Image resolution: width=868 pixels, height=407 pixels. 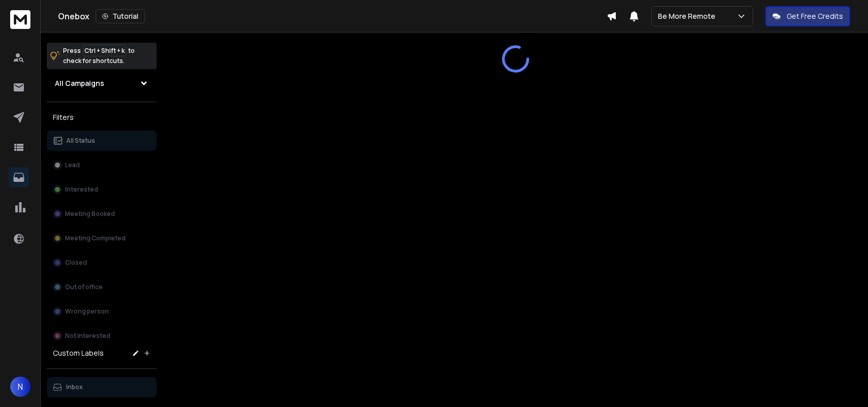 I want to click on span: Ctrl + Shift + k, so click(x=104, y=50).